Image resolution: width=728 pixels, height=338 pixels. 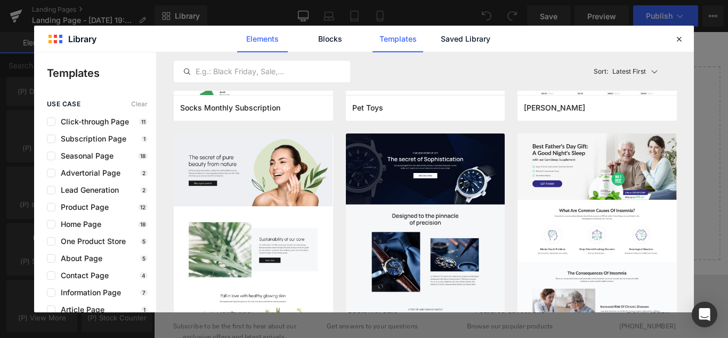 What do you see at coordinates (139, 104) in the screenshot?
I see `span: Clear` at bounding box center [139, 104].